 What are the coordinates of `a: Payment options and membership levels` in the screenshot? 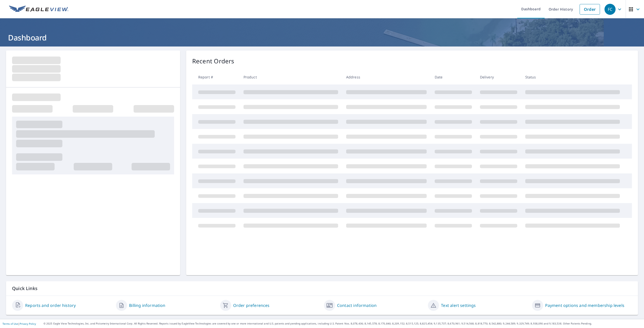 It's located at (584, 305).